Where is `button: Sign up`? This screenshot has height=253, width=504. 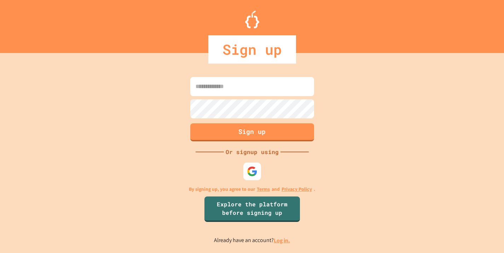 button: Sign up is located at coordinates (252, 132).